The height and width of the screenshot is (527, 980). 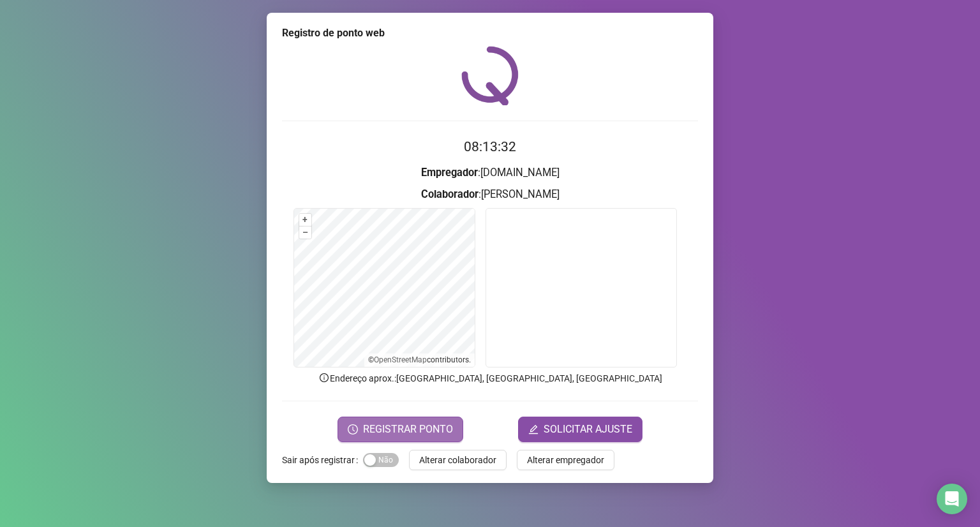 What do you see at coordinates (324, 378) in the screenshot?
I see `span: info-circle` at bounding box center [324, 378].